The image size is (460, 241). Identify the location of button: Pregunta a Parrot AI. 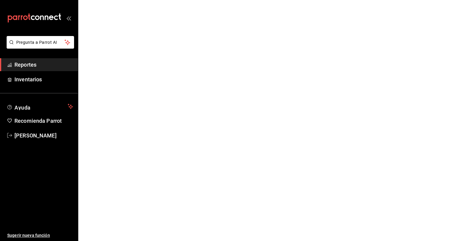
(40, 42).